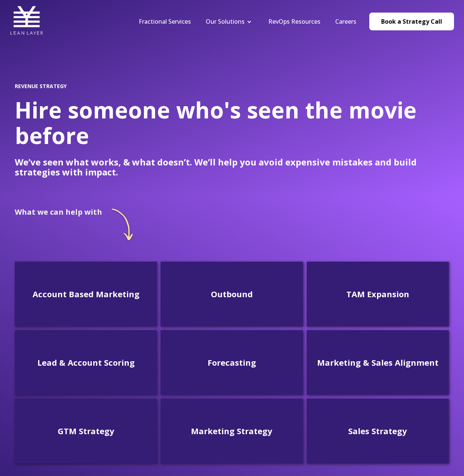  What do you see at coordinates (165, 21) in the screenshot?
I see `a: Fractional Services` at bounding box center [165, 21].